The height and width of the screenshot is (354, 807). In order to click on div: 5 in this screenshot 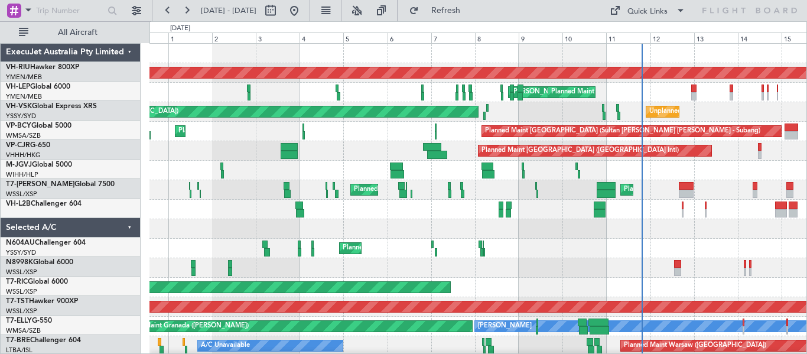, I will do `click(365, 38)`.